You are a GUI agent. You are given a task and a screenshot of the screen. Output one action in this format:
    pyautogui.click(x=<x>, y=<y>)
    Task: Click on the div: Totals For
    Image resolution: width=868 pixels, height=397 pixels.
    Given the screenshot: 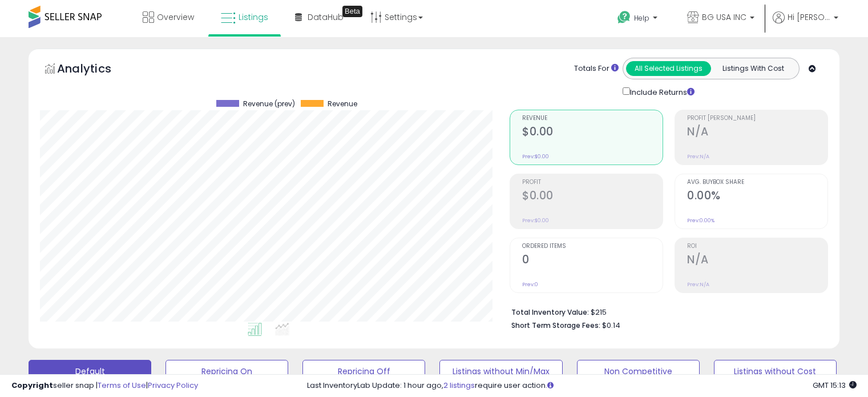 What is the action you would take?
    pyautogui.click(x=596, y=69)
    